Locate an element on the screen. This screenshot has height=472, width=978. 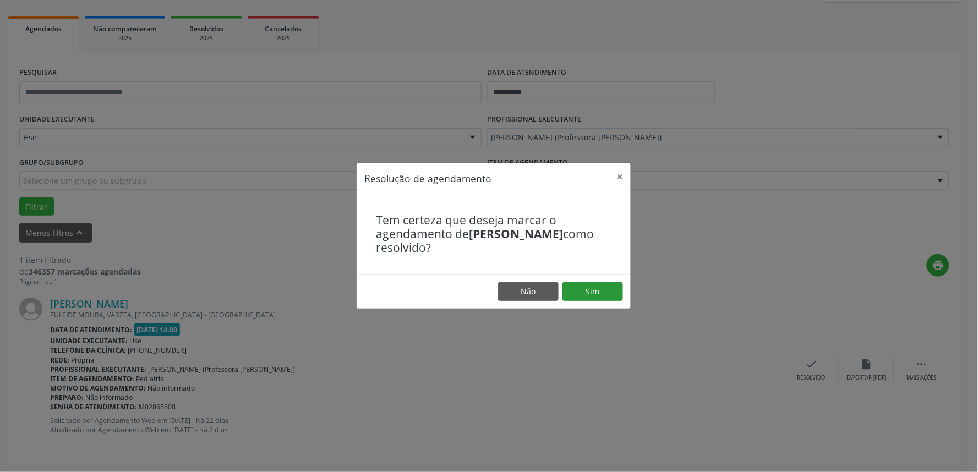
h4: Tem certeza que deseja marcar o agendamento de como resolvido? is located at coordinates (494, 235).